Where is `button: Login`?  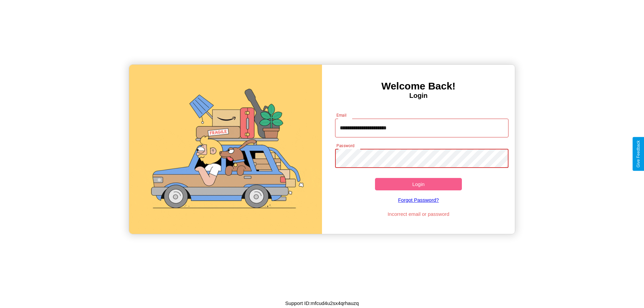
button: Login is located at coordinates (419, 184).